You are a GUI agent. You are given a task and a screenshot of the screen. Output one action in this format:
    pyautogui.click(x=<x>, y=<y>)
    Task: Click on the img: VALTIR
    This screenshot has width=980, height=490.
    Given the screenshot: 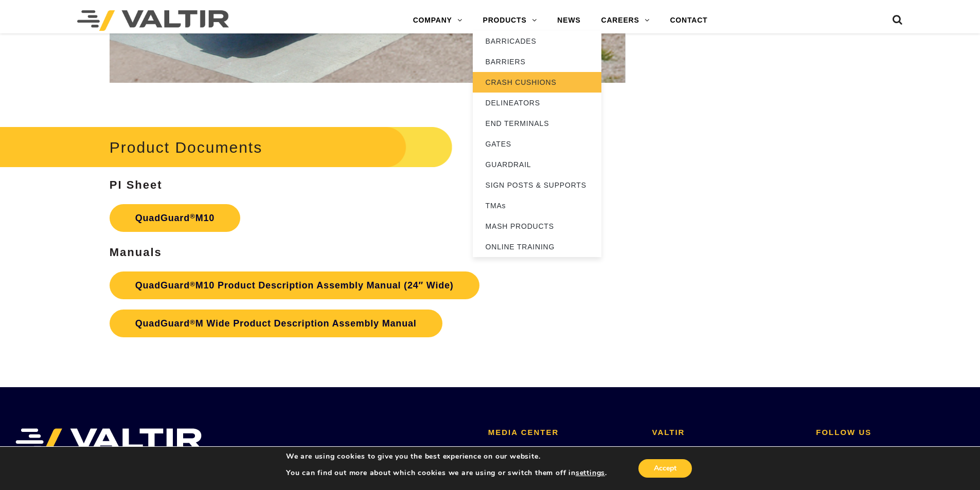 What is the action you would take?
    pyautogui.click(x=109, y=441)
    